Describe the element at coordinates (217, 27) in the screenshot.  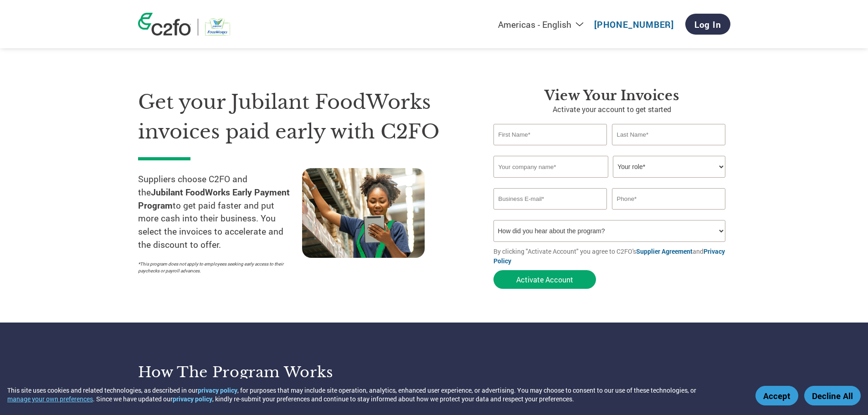
I see `img: Jubilant FoodWorks` at that location.